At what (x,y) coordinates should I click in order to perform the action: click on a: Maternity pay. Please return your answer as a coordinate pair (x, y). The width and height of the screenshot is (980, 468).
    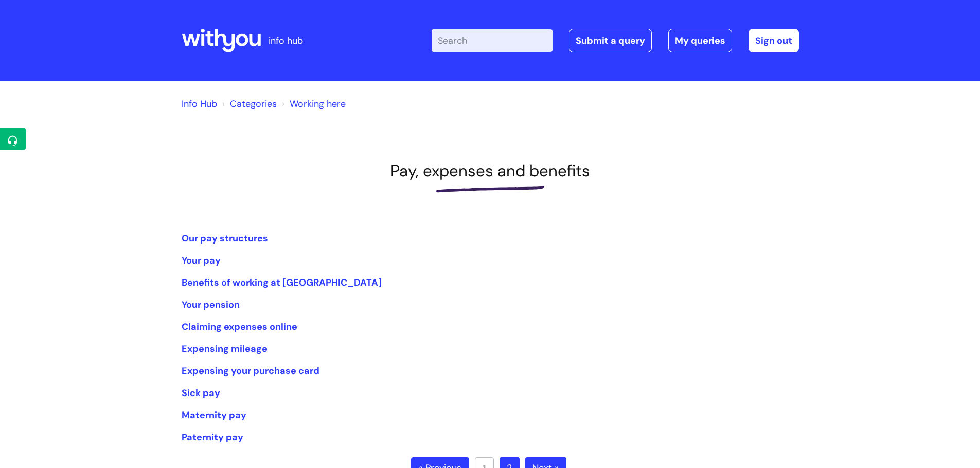
    Looking at the image, I should click on (214, 415).